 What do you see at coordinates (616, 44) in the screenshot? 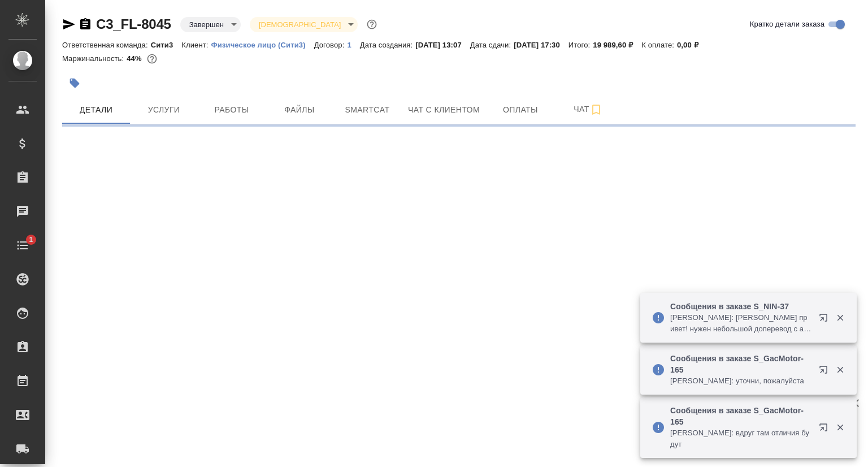
I see `p: 19 989,60 ₽` at bounding box center [616, 44].